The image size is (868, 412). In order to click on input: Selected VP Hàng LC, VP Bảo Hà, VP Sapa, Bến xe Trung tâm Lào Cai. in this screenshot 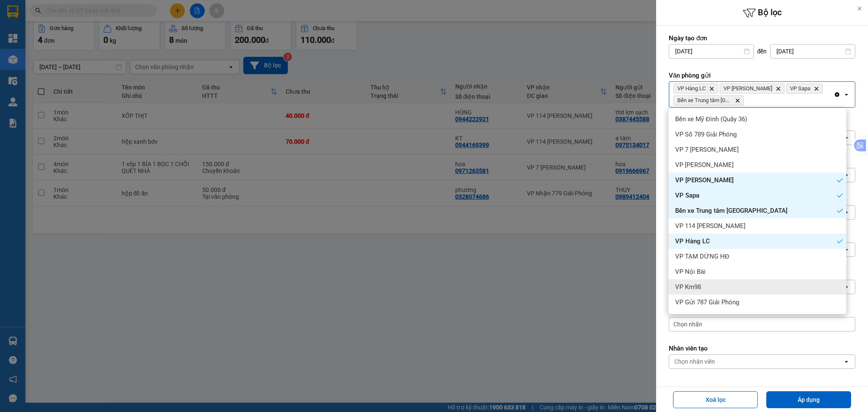, I will do `click(746, 101)`.